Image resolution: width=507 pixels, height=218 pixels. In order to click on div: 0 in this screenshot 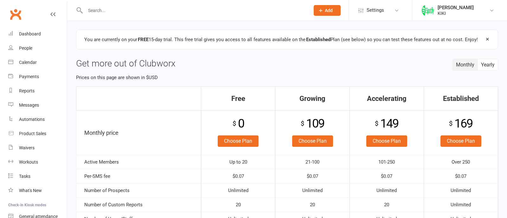, I will do `click(238, 123)`.